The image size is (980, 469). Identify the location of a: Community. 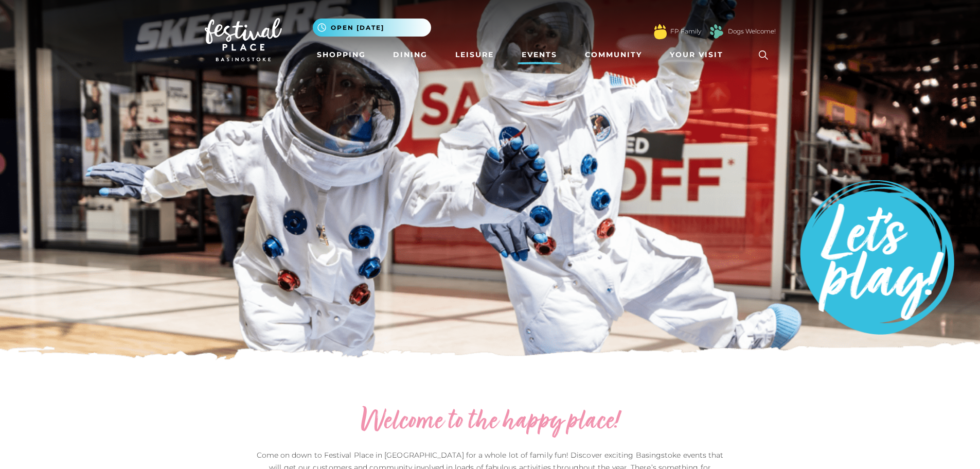
(614, 54).